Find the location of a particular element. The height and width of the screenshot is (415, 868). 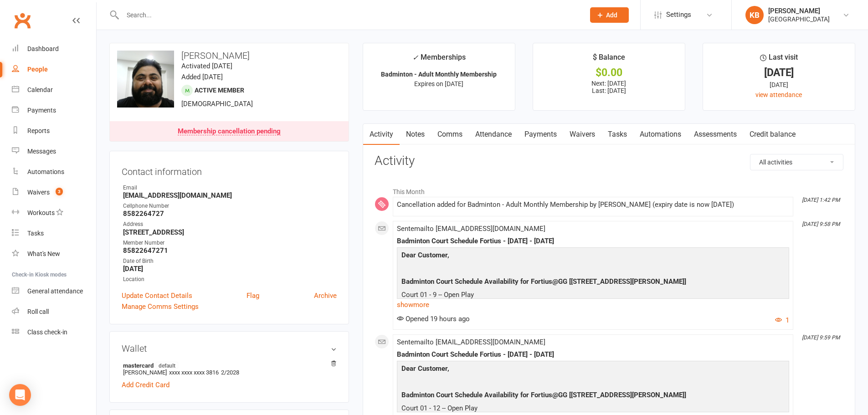

div: Memberships is located at coordinates (439, 59).